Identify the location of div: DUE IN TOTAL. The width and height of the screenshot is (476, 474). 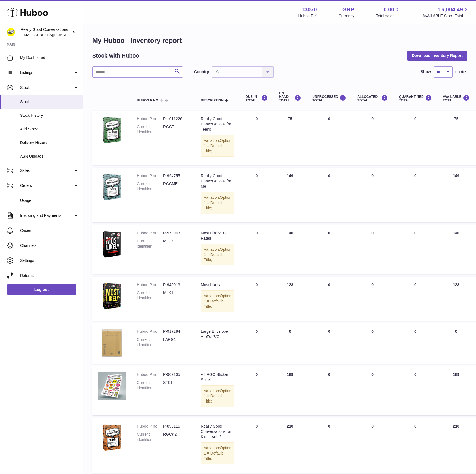
(257, 98).